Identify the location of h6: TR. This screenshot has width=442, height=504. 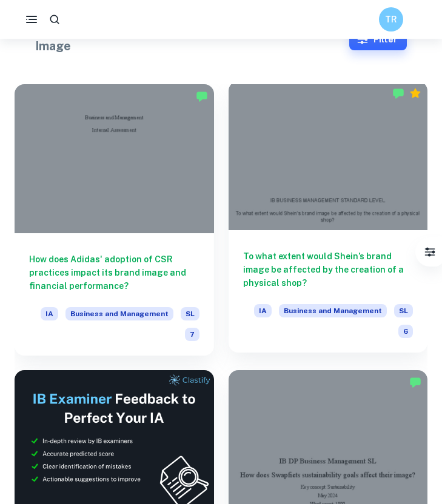
(391, 20).